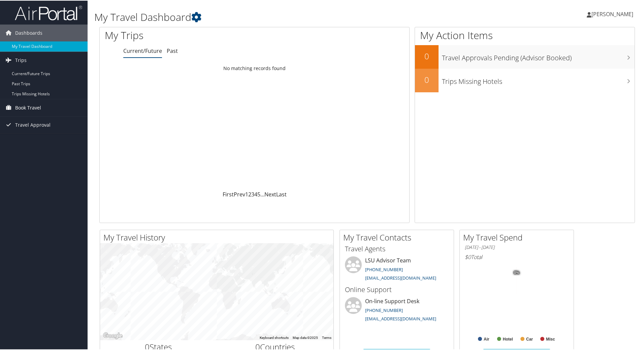  I want to click on text: Hotel, so click(508, 338).